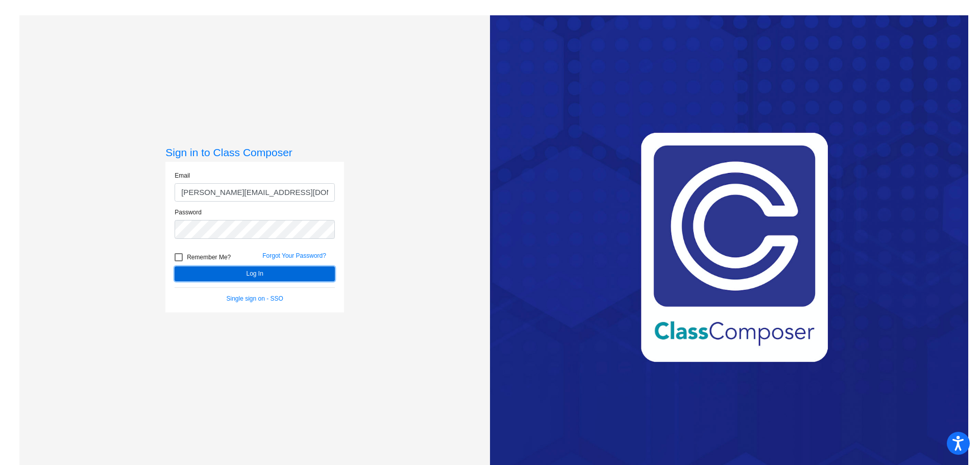 This screenshot has width=980, height=465. I want to click on a: Single sign on - SSO, so click(255, 299).